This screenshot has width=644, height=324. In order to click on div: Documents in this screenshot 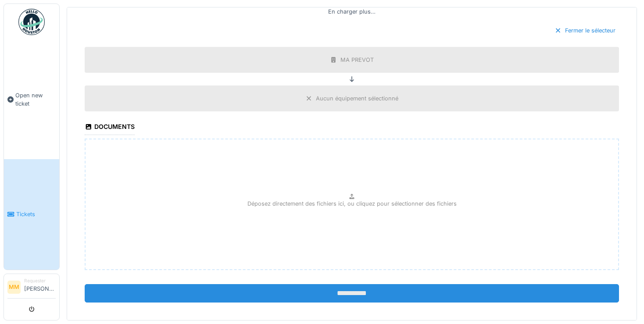, I will do `click(110, 128)`.